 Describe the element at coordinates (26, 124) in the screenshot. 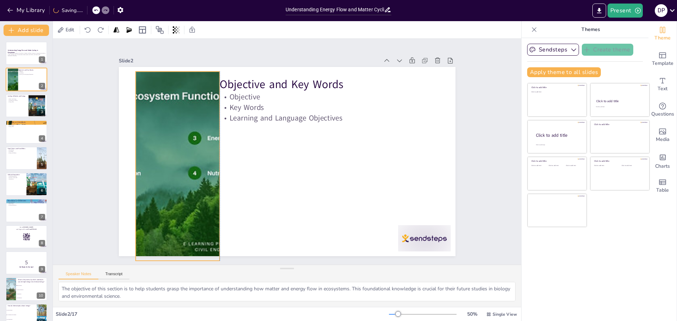

I see `p: Autotrophs` at that location.